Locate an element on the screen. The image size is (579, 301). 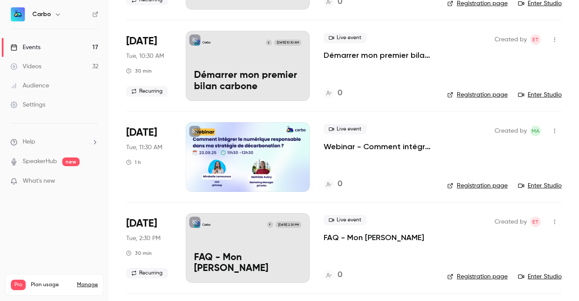
span: Tue, 11:30 AM is located at coordinates (144, 148).